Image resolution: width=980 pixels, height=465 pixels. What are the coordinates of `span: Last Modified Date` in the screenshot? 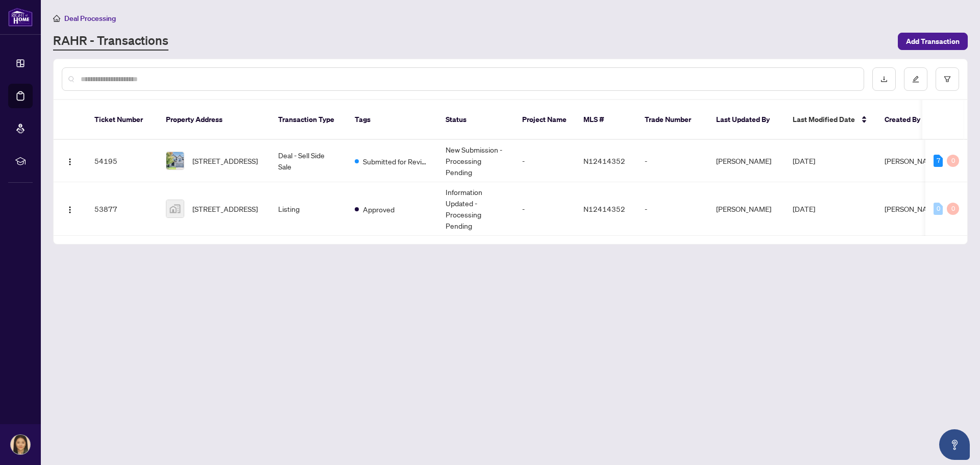 It's located at (823, 120).